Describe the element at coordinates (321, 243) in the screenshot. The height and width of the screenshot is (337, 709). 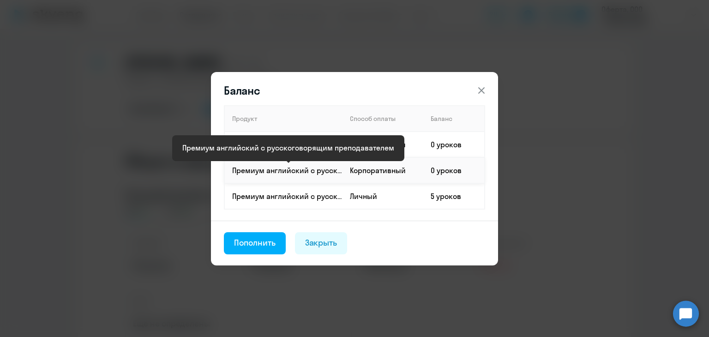
I see `button: Закрыть` at that location.